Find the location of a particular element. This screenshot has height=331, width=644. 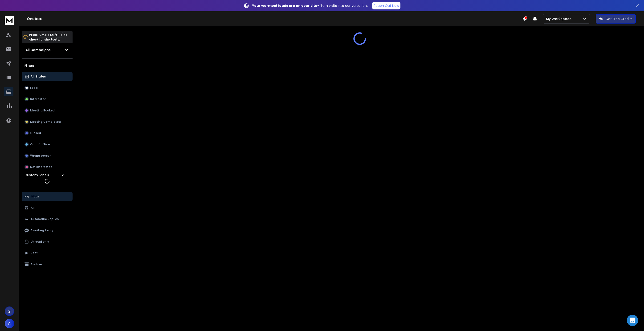

p: – Turn visits into conversations is located at coordinates (310, 6).